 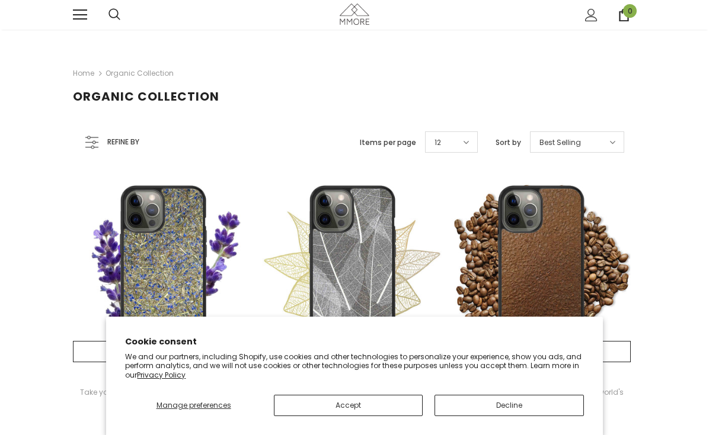 I want to click on button: Manage preferences, so click(x=193, y=406).